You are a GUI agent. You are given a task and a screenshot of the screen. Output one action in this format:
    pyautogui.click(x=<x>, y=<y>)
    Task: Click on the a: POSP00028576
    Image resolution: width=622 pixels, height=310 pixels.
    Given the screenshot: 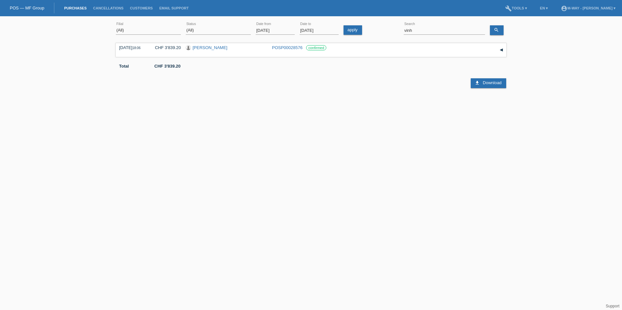 What is the action you would take?
    pyautogui.click(x=287, y=47)
    